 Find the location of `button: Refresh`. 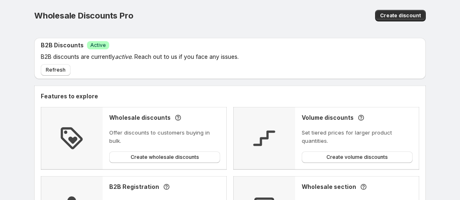

button: Refresh is located at coordinates (56, 70).